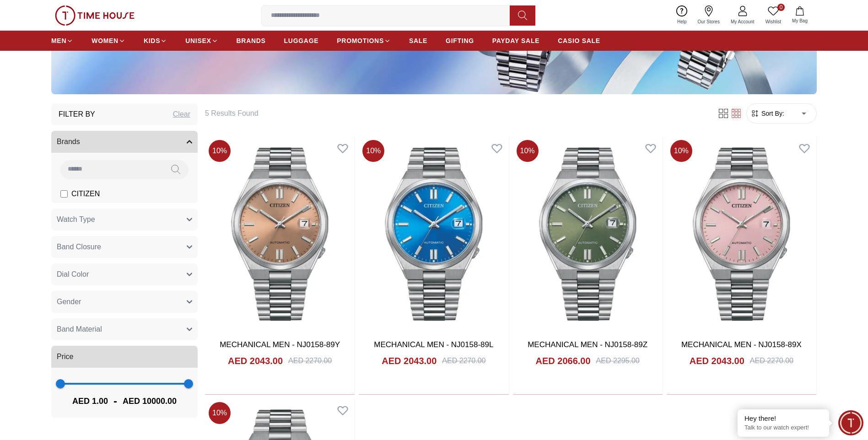 The width and height of the screenshot is (868, 440). Describe the element at coordinates (90, 401) in the screenshot. I see `span: AED 1.00` at that location.